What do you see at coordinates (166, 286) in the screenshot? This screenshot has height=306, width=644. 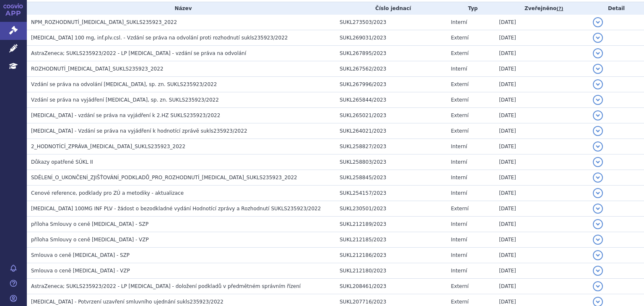 I see `span: AstraZeneca; SUKLS235923/2022 - LP ENHERTU - doložení podkladů v předmětném správním řízení` at bounding box center [166, 286].